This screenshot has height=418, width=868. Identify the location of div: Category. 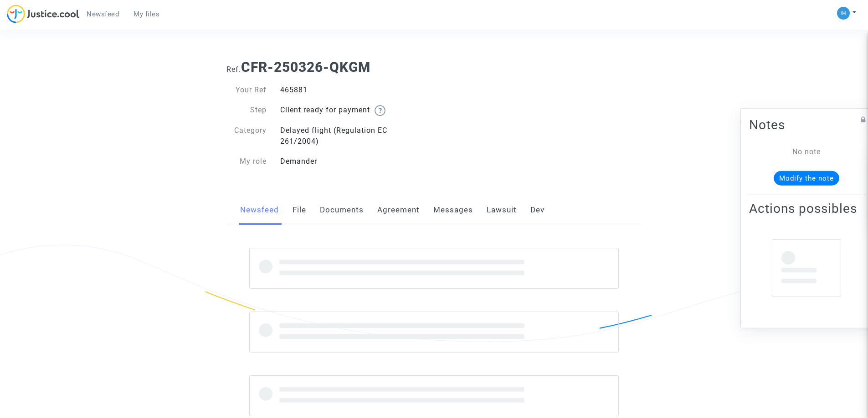
(247, 136).